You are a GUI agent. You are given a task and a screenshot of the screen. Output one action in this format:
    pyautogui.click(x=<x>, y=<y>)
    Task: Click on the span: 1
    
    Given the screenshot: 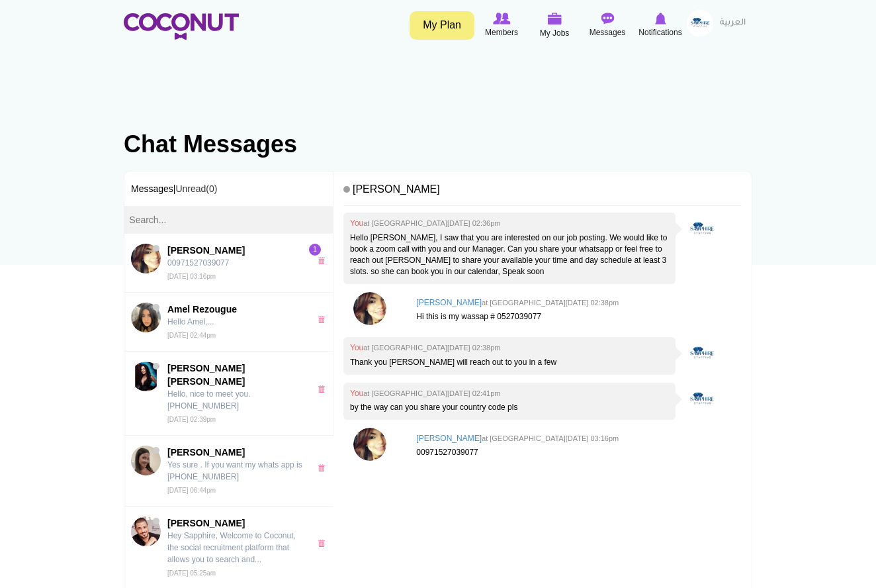 What is the action you would take?
    pyautogui.click(x=315, y=250)
    